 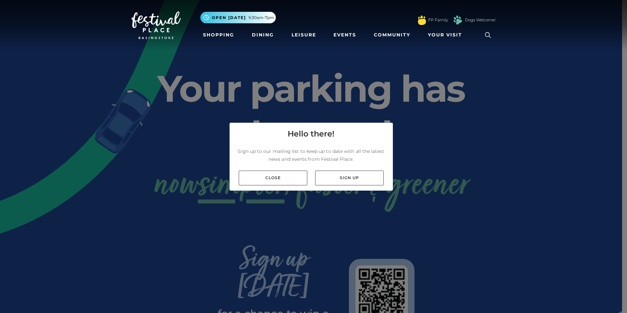 I want to click on a: Close, so click(x=273, y=178).